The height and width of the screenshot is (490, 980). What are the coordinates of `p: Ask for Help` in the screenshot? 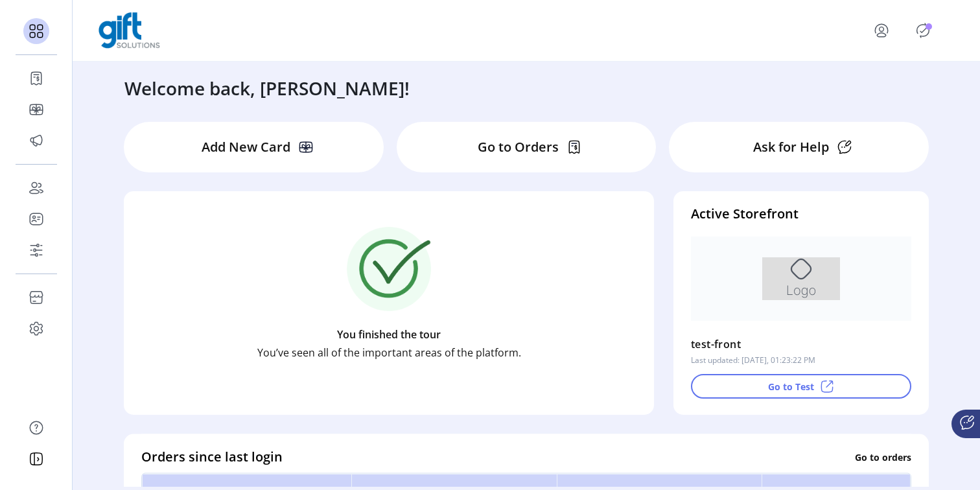 It's located at (790, 147).